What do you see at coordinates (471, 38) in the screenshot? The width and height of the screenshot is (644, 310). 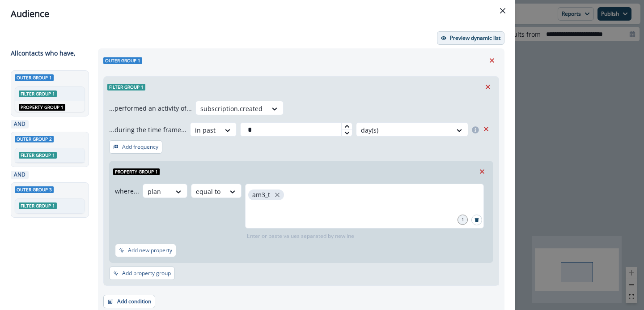 I see `button: Preview dynamic list` at bounding box center [471, 38].